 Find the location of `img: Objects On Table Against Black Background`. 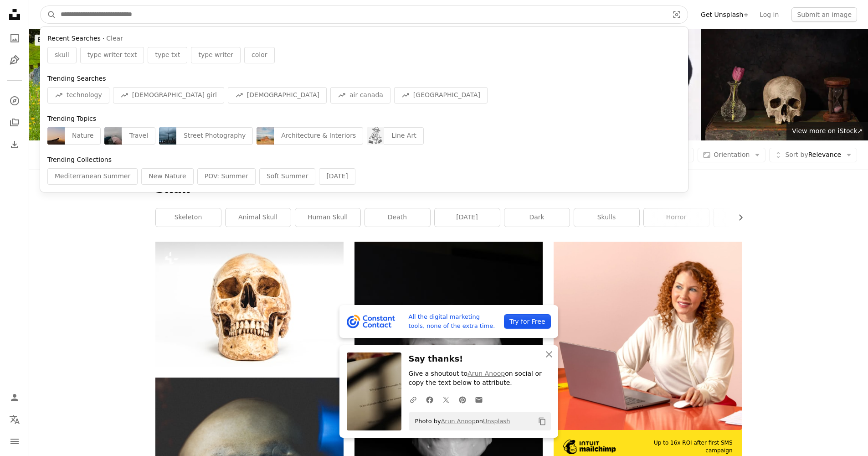

img: Objects On Table Against Black Background is located at coordinates (784, 85).